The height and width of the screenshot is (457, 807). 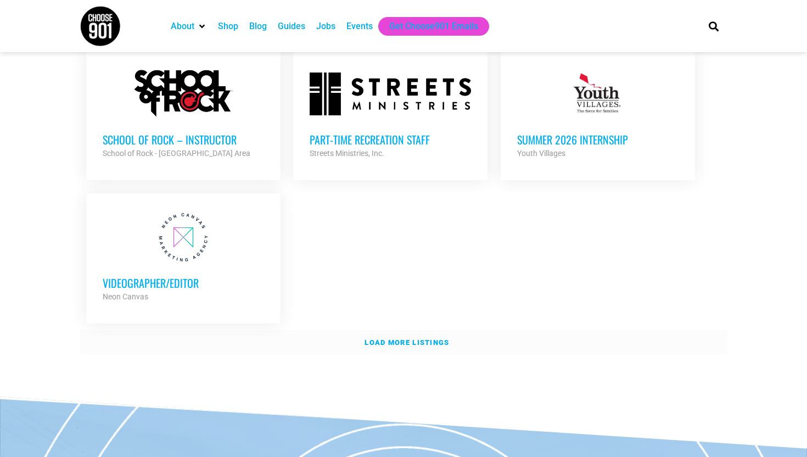 I want to click on a: Events, so click(x=360, y=26).